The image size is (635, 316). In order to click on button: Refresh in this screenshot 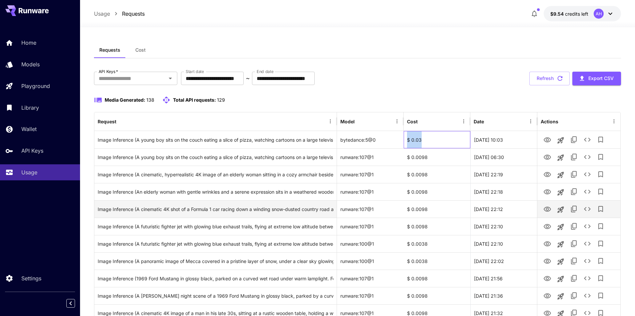, I will do `click(549, 78)`.